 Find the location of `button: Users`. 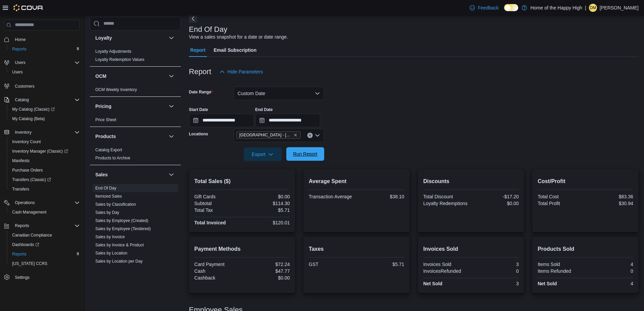

button: Users is located at coordinates (20, 62).